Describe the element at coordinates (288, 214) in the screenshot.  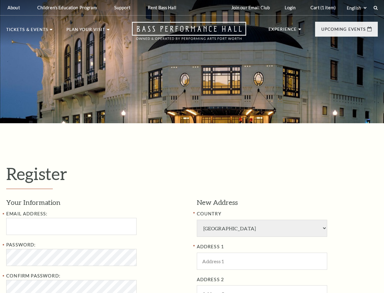
I see `label: COUNTRY` at that location.